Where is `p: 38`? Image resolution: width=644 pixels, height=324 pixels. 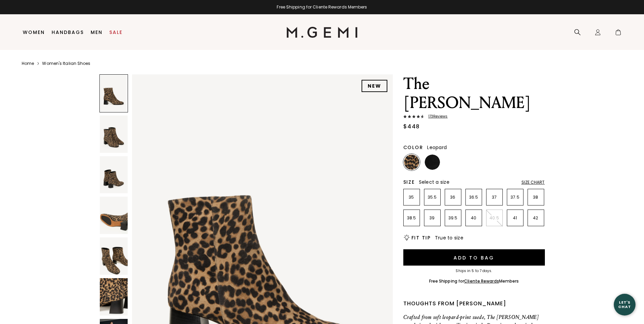
p: 38 is located at coordinates (536, 197).